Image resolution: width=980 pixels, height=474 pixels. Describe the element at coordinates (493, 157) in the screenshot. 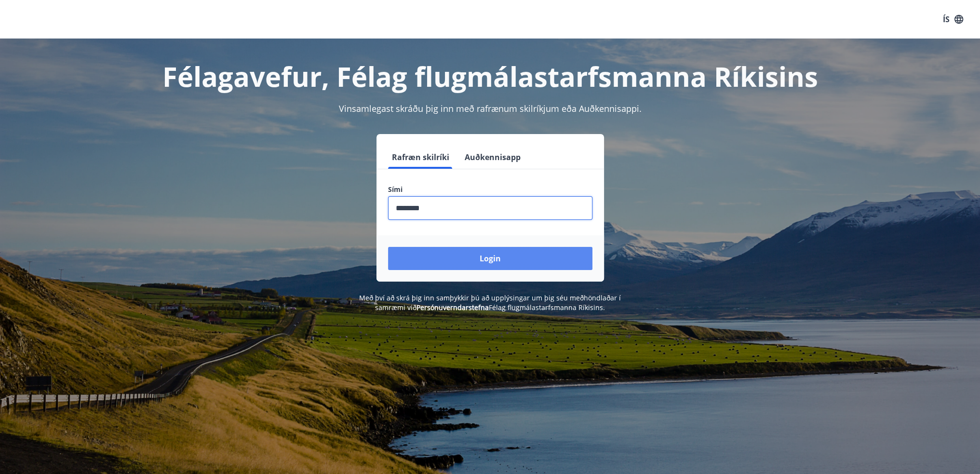

I see `button: Auðkennisapp` at that location.